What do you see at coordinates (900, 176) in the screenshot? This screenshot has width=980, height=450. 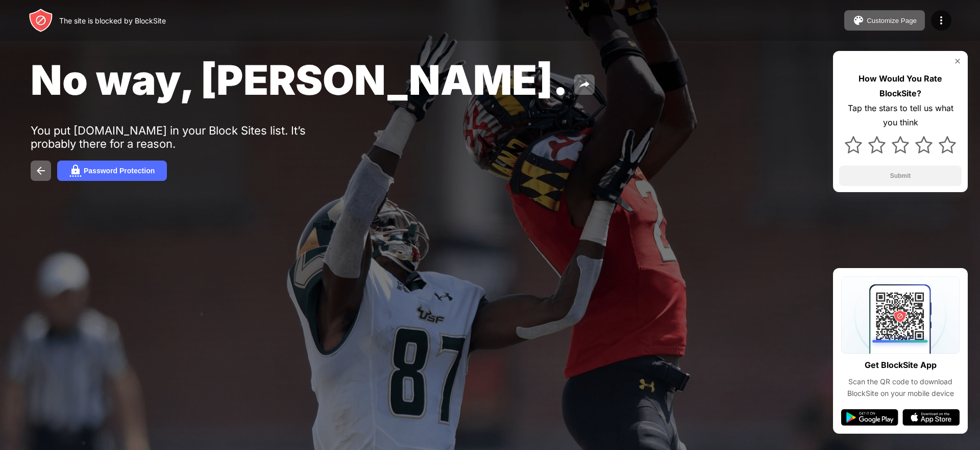 I see `button: Submit` at bounding box center [900, 176].